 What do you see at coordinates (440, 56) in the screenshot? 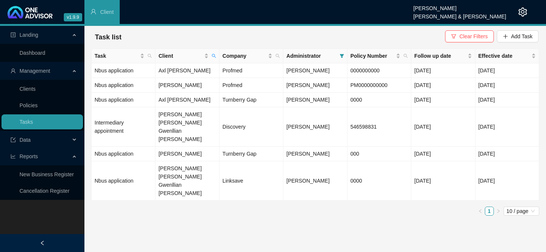
I see `span: Follow up date` at bounding box center [440, 56].